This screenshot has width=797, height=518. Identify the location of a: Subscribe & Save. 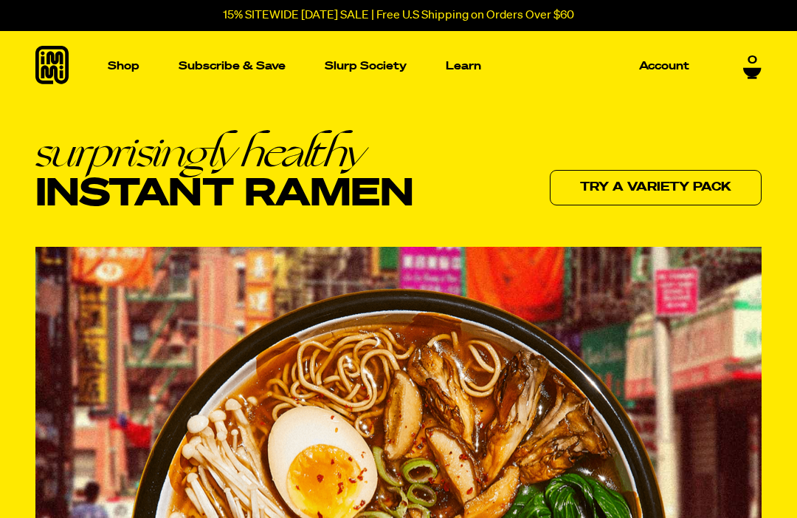
(232, 66).